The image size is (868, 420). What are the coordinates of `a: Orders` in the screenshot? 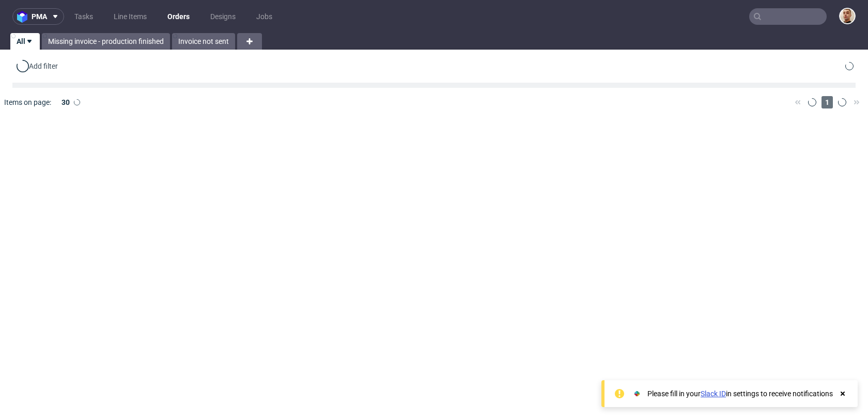 It's located at (179, 17).